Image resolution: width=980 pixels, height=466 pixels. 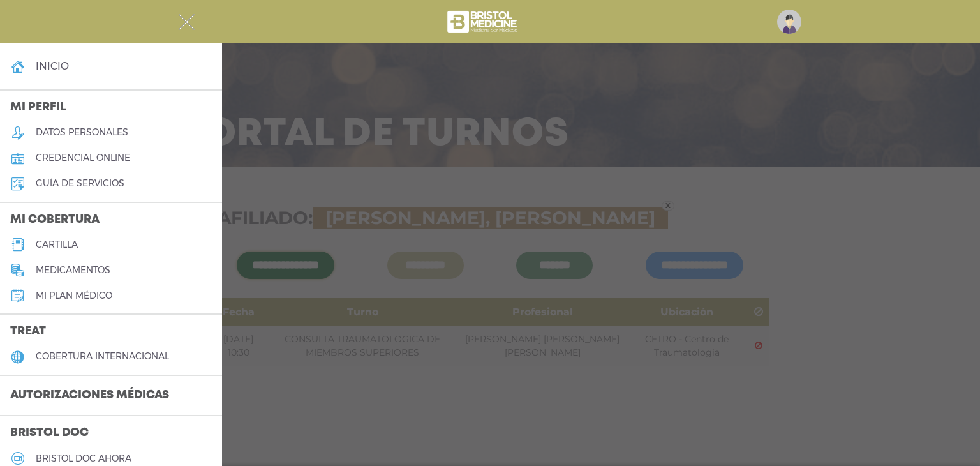 What do you see at coordinates (72, 270) in the screenshot?
I see `h5: medicamentos` at bounding box center [72, 270].